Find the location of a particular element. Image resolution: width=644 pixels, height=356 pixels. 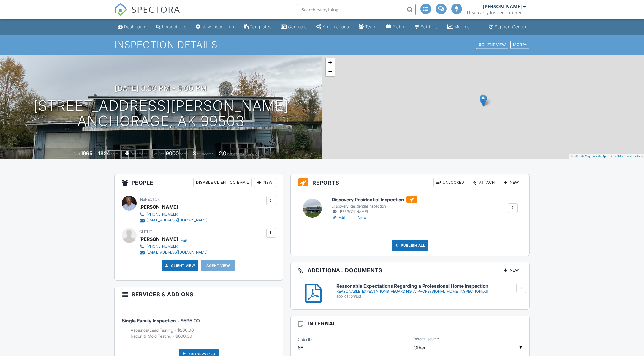

span: Lot Size is located at coordinates (159, 154).